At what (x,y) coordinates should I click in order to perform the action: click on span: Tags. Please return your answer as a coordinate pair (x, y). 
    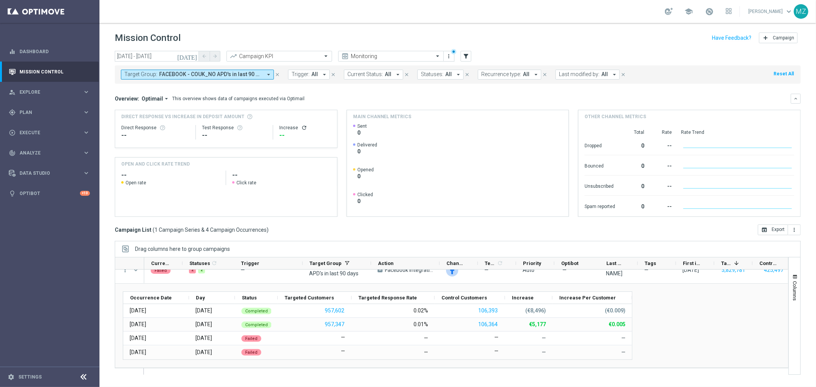
    Looking at the image, I should click on (650, 263).